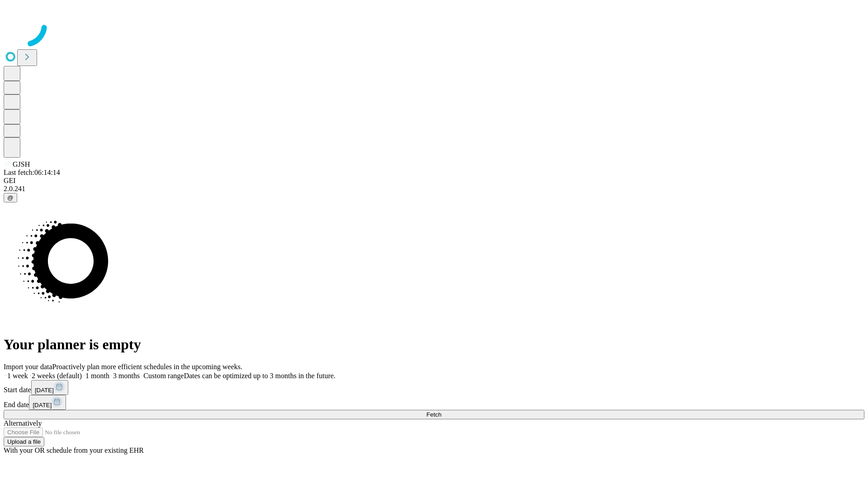  I want to click on button: Upload a file, so click(24, 442).